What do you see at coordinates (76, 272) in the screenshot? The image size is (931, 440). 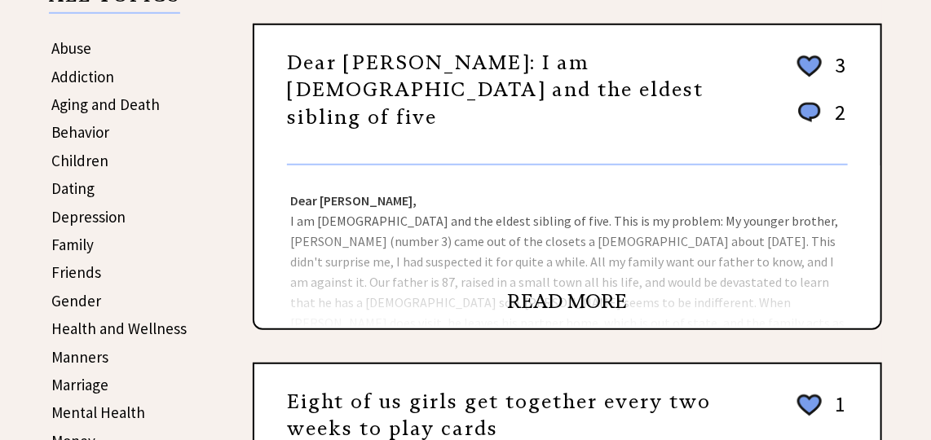 I see `a: Friends` at bounding box center [76, 272].